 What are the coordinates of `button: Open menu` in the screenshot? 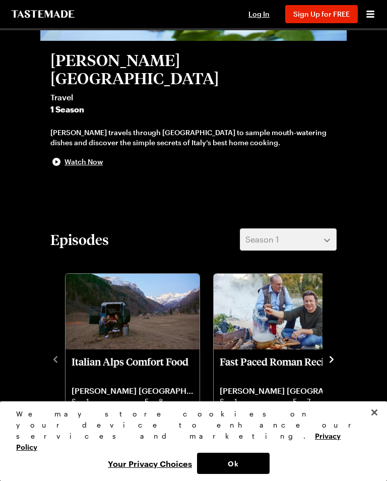 It's located at (371, 14).